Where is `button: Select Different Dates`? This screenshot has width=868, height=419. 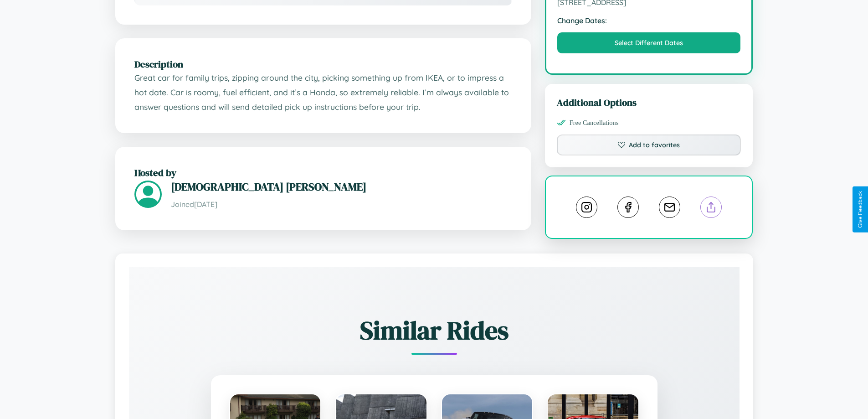 button: Select Different Dates is located at coordinates (648, 43).